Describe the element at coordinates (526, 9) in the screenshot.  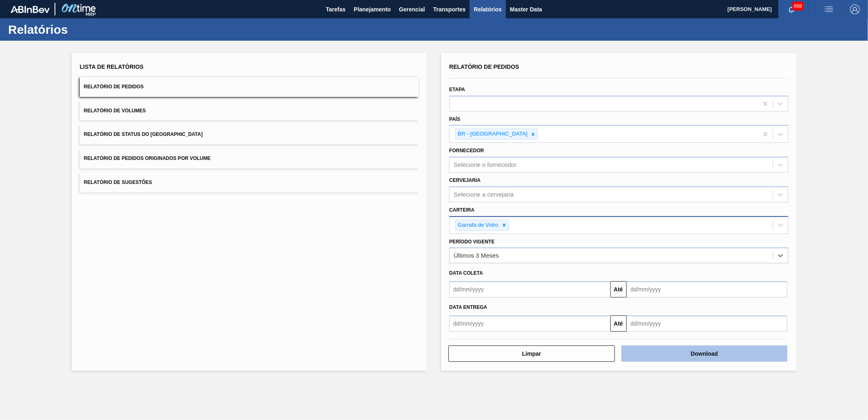
I see `span: Master Data` at that location.